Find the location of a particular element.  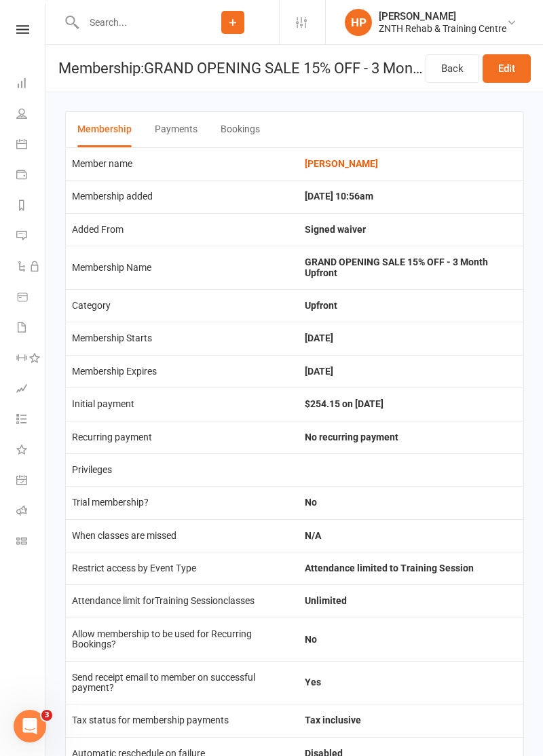

td: Added From is located at coordinates (182, 230).